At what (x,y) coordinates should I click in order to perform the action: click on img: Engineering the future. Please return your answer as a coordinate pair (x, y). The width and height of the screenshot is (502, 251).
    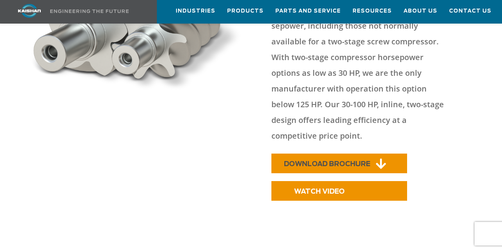
    Looking at the image, I should click on (89, 11).